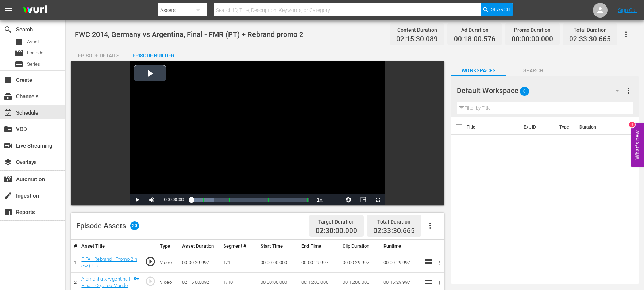 This screenshot has height=290, width=644. I want to click on span: Ingestion, so click(8, 195).